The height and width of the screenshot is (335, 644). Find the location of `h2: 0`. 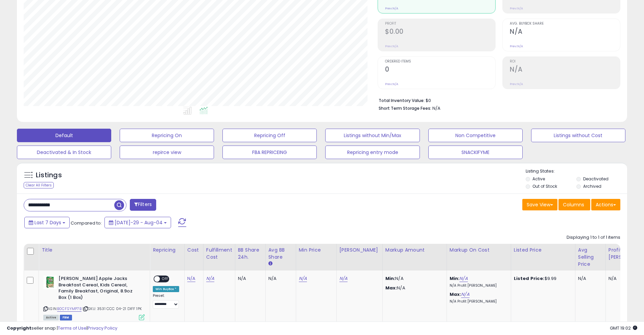

h2: 0 is located at coordinates (440, 70).